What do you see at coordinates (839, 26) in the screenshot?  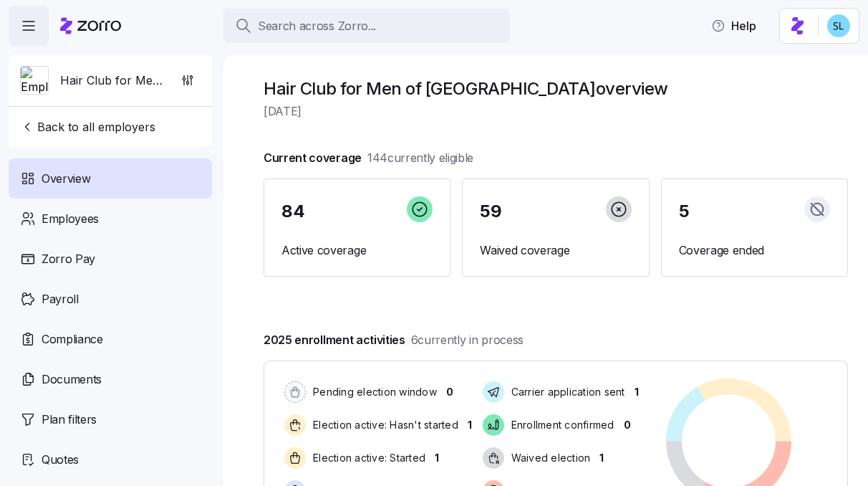 I see `img: 7c620d928e46699fcfb78cede4daf1d1` at bounding box center [839, 26].